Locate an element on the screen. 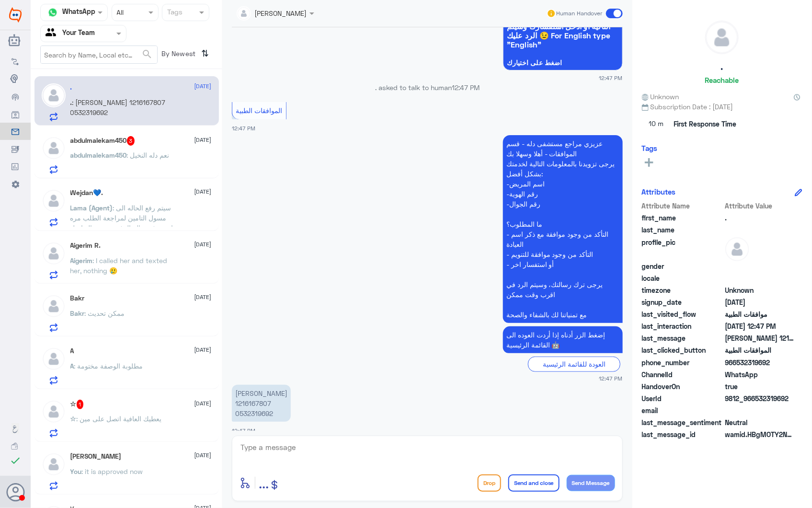 Image resolution: width=812 pixels, height=508 pixels. i: check is located at coordinates (15, 460).